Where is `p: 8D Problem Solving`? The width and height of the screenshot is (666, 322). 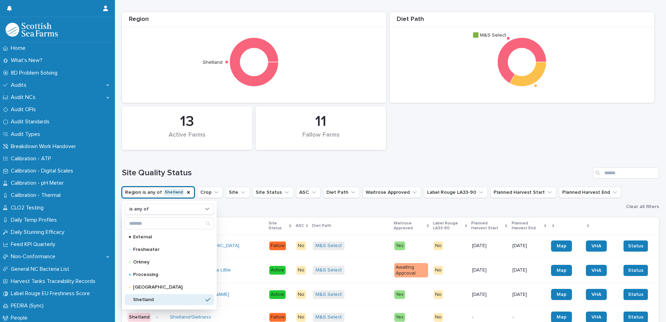
p: 8D Problem Solving is located at coordinates (36, 73).